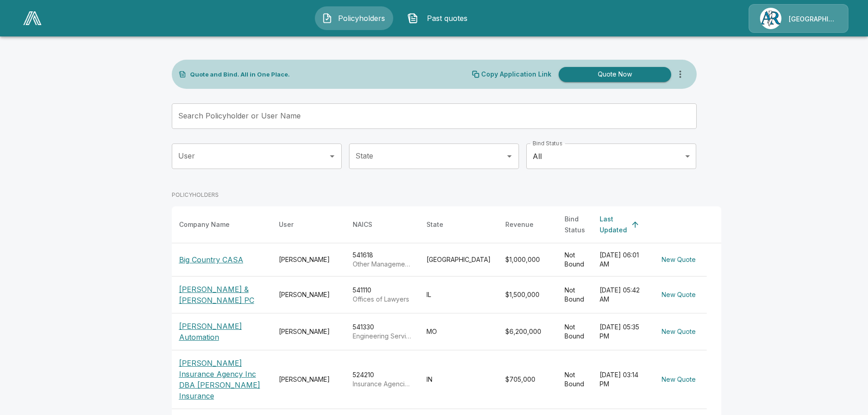 This screenshot has height=415, width=868. Describe the element at coordinates (528, 260) in the screenshot. I see `td: $1,000,000` at that location.